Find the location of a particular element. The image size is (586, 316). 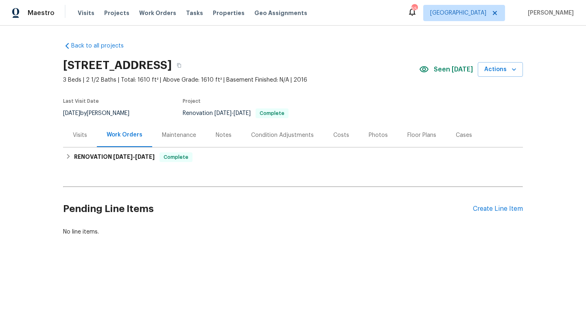

div: Condition Adjustments is located at coordinates (282, 135).